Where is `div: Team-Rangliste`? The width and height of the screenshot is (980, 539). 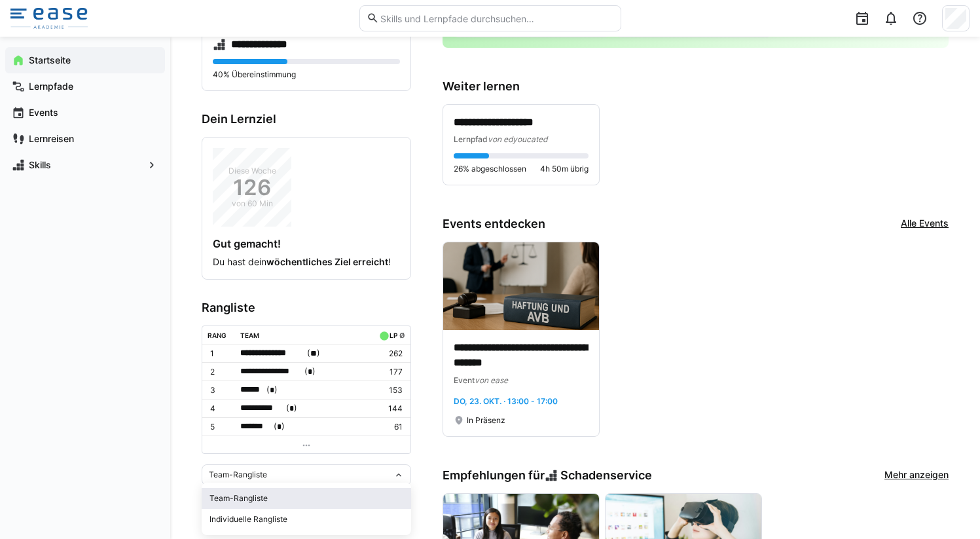
div: Team-Rangliste is located at coordinates (306, 499).